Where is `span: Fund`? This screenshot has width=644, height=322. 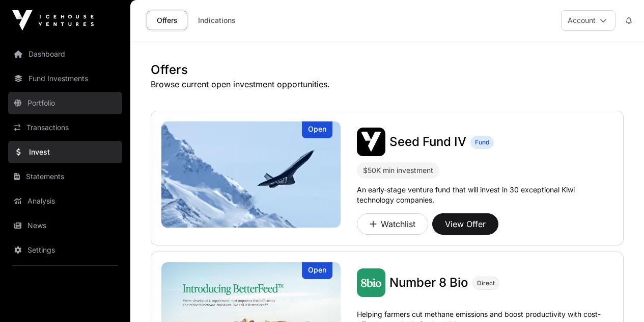 span: Fund is located at coordinates (482, 142).